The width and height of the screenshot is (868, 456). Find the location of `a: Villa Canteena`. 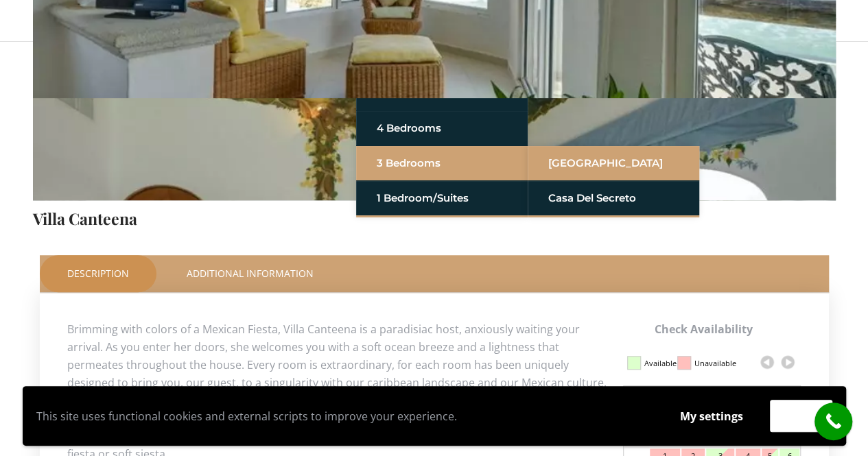

a: Villa Canteena is located at coordinates (85, 218).